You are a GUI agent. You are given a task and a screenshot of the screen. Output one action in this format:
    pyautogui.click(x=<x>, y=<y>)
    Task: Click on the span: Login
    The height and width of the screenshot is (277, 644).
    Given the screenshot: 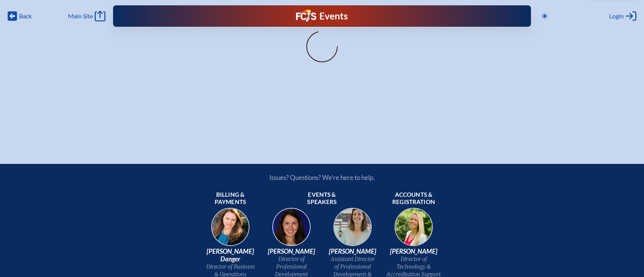 What is the action you would take?
    pyautogui.click(x=616, y=16)
    